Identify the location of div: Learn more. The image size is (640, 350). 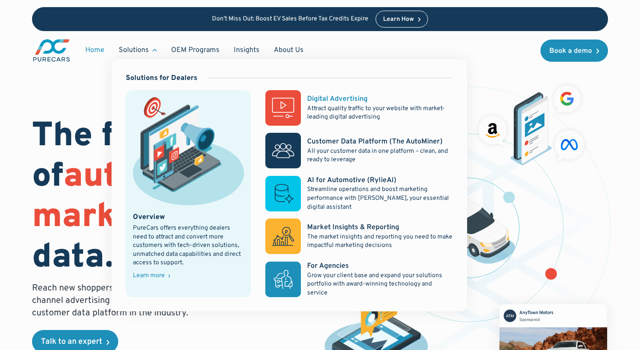
(149, 276).